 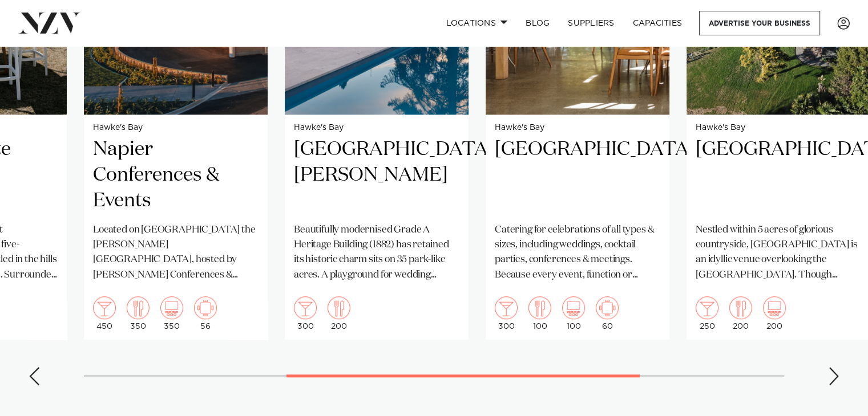 I want to click on div: 60, so click(x=607, y=314).